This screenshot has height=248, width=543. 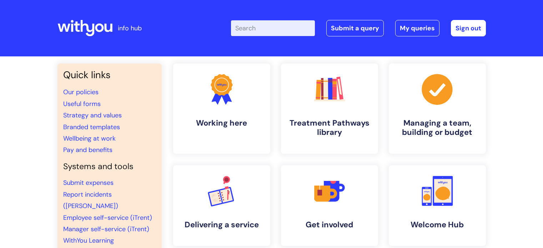 What do you see at coordinates (81, 92) in the screenshot?
I see `a: Our policies` at bounding box center [81, 92].